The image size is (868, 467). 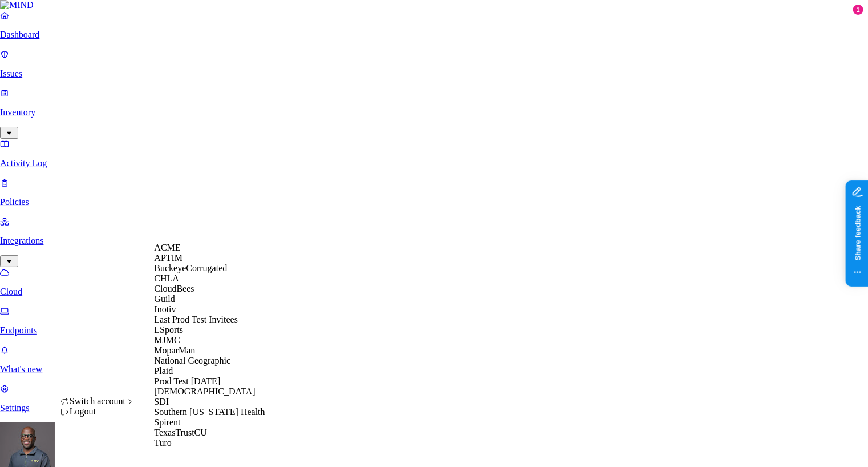 What do you see at coordinates (165, 309) in the screenshot?
I see `span: Inotiv` at bounding box center [165, 309].